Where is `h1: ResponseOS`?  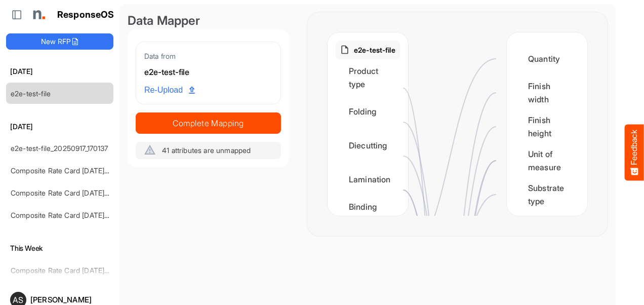 h1: ResponseOS is located at coordinates (86, 14).